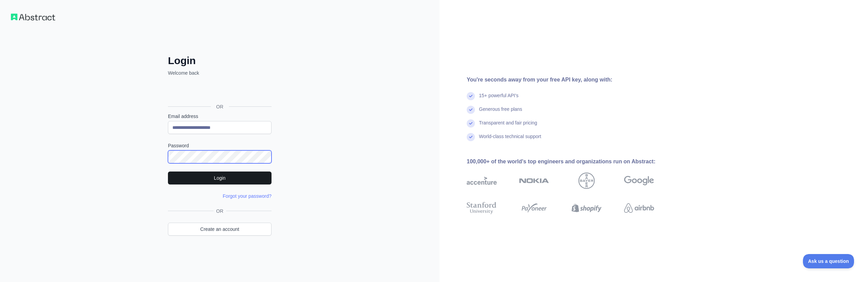 The height and width of the screenshot is (282, 868). What do you see at coordinates (499, 99) in the screenshot?
I see `div: 15+ powerful API's` at bounding box center [499, 99].